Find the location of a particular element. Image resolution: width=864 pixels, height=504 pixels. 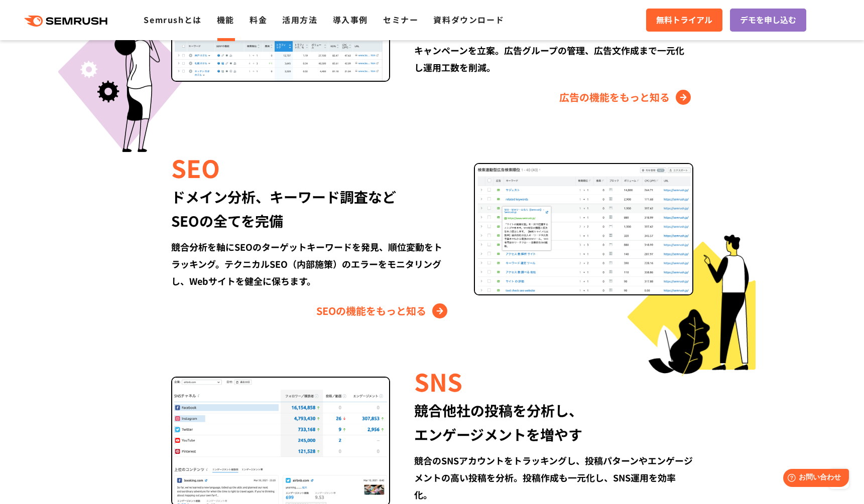

div: 競合のSNSアカウントをトラッキングし、投稿パターンやエンゲージメントの高い投稿を分析。投稿作成も一元化し、SNS運用を効率化。 is located at coordinates (554, 478).